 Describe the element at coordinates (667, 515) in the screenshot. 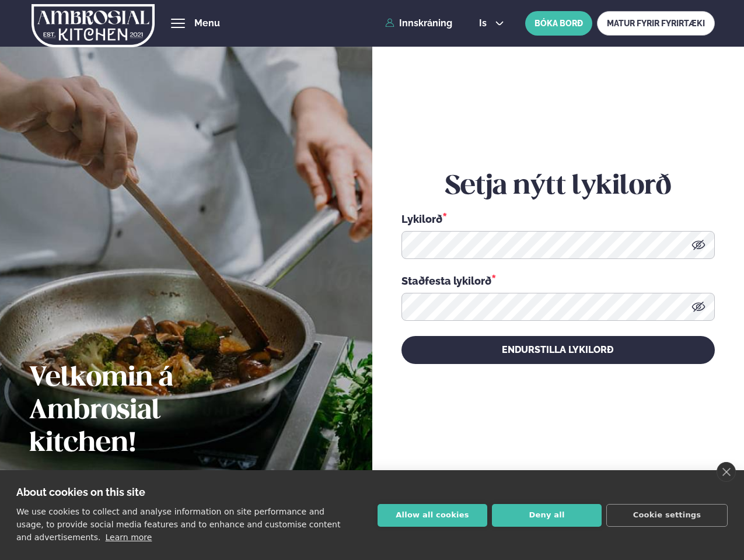

I see `button: Cookie settings` at that location.